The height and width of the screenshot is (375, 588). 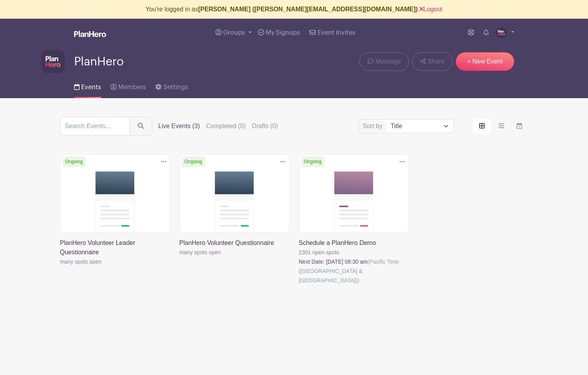 I want to click on img: PH-Logo-Circle-Centered-Purple.jpg, so click(x=501, y=33).